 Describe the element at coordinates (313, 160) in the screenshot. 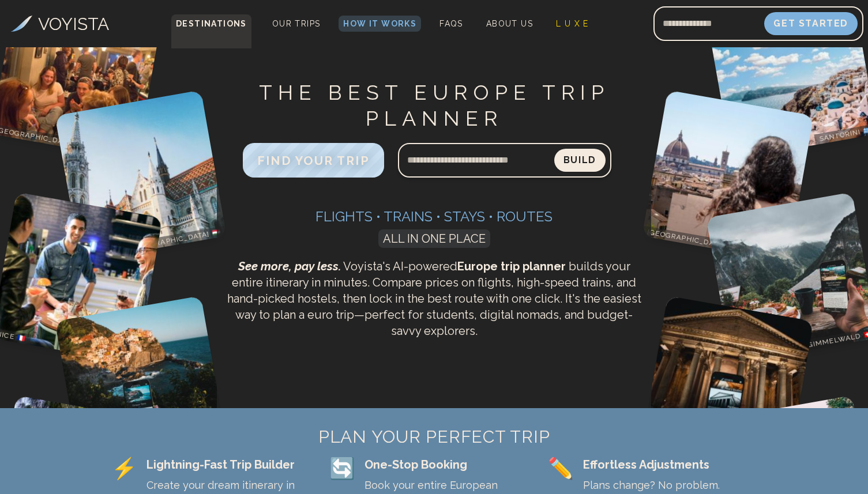

I see `button: FIND YOUR TRIP` at that location.